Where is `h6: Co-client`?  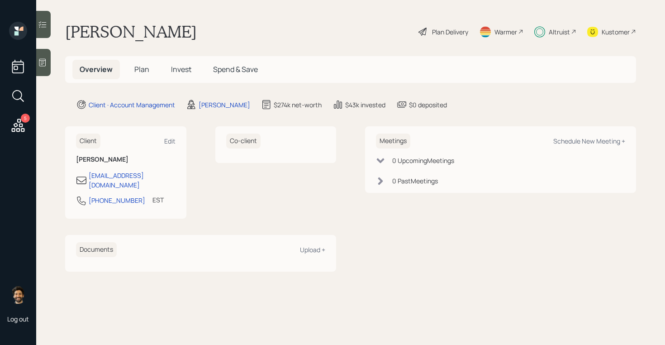
h6: Co-client is located at coordinates (243, 141).